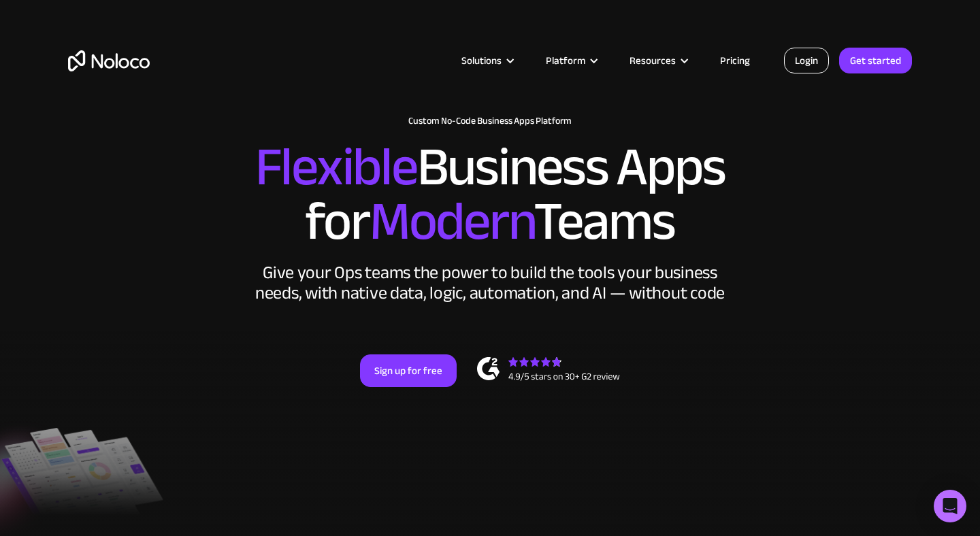 This screenshot has width=980, height=536. What do you see at coordinates (408, 371) in the screenshot?
I see `a: Sign up for free` at bounding box center [408, 371].